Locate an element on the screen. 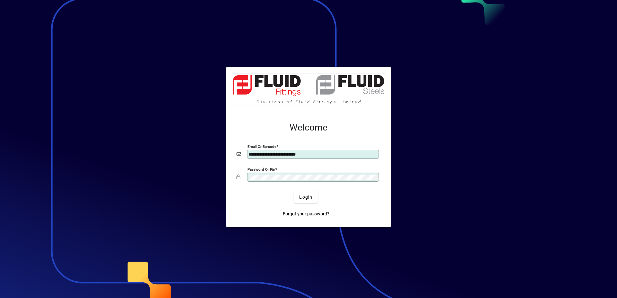  mat-label: Password or Pin is located at coordinates (261, 169).